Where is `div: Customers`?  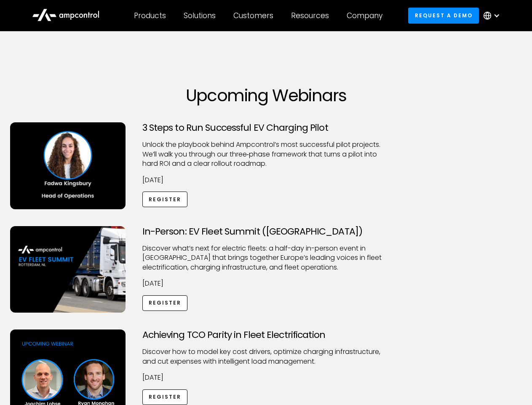
div: Customers is located at coordinates (253, 15).